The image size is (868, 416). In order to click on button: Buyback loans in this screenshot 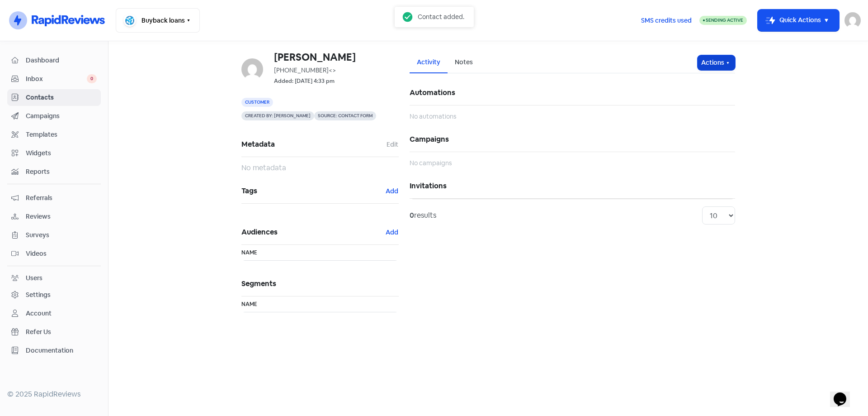, I will do `click(158, 21)`.